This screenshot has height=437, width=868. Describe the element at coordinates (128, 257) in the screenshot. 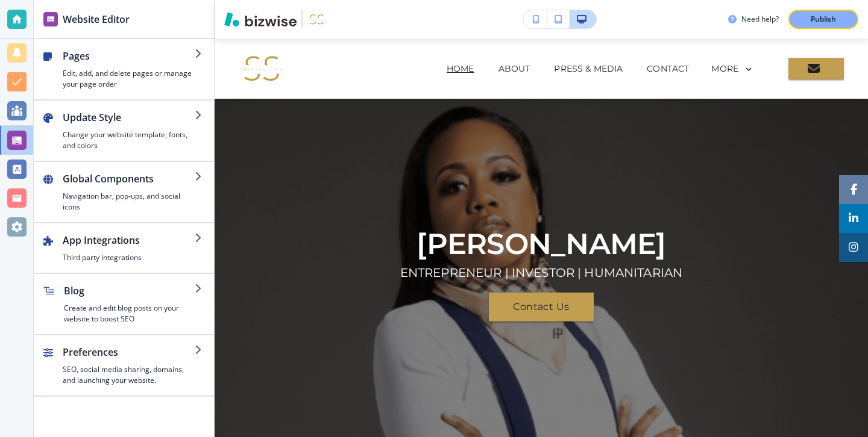

I see `h4: Third party integrations` at that location.